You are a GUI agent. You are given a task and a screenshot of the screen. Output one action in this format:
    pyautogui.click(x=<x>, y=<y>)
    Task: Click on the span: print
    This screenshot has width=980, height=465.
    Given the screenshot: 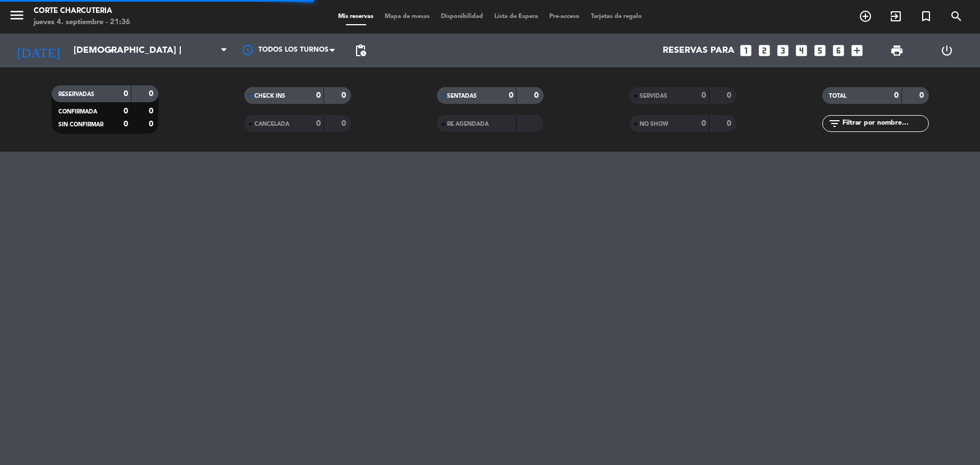 What is the action you would take?
    pyautogui.click(x=897, y=50)
    